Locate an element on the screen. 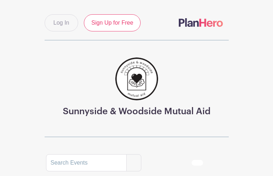 This screenshot has width=273, height=176. input: Search Events is located at coordinates (86, 163).